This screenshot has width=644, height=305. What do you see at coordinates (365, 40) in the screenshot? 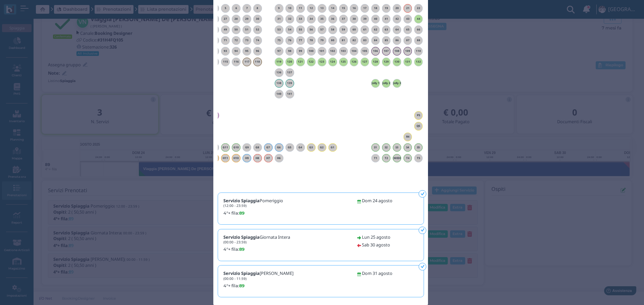
I see `h6: 83` at bounding box center [365, 40].